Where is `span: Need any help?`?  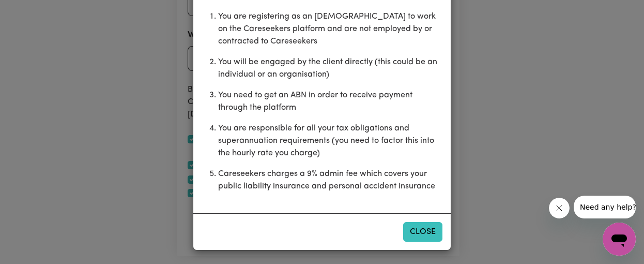 span: Need any help? is located at coordinates (35, 12).